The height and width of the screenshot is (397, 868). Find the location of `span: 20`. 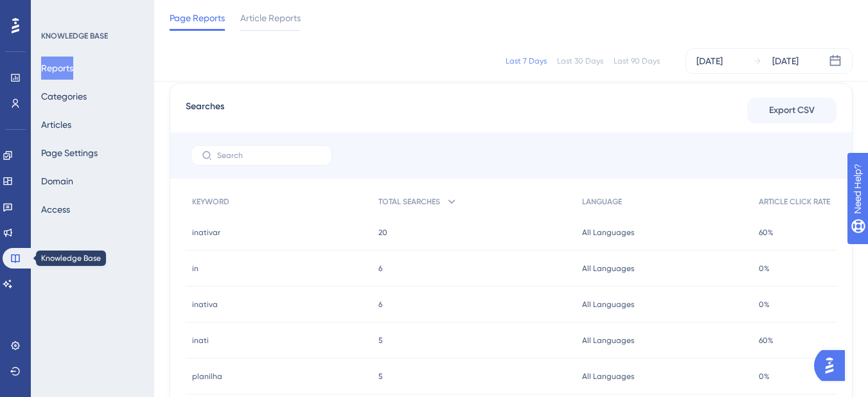

span: 20 is located at coordinates (383, 232).